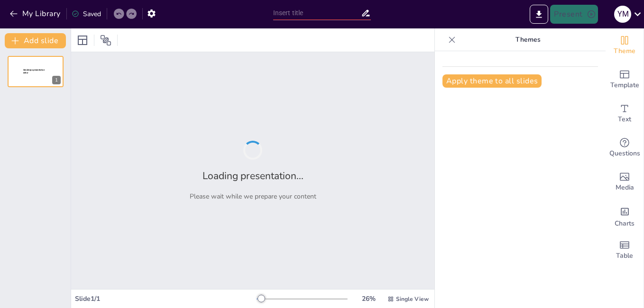 The height and width of the screenshot is (308, 644). Describe the element at coordinates (625, 114) in the screenshot. I see `div: Add text boxes` at that location.